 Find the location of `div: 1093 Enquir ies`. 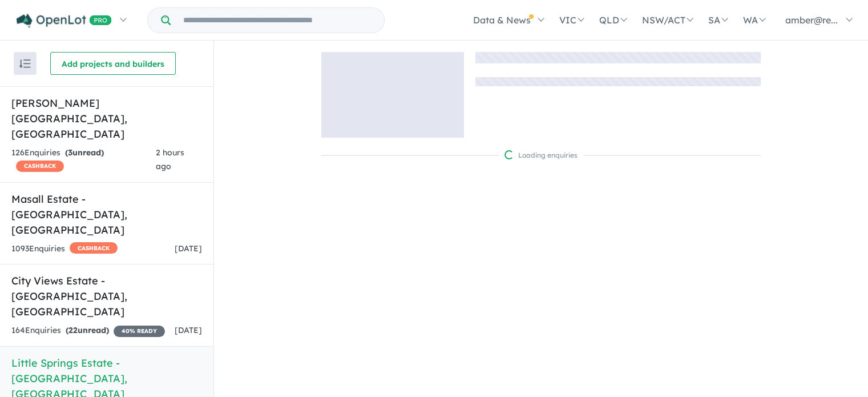

div: 1093 Enquir ies is located at coordinates (65, 249).